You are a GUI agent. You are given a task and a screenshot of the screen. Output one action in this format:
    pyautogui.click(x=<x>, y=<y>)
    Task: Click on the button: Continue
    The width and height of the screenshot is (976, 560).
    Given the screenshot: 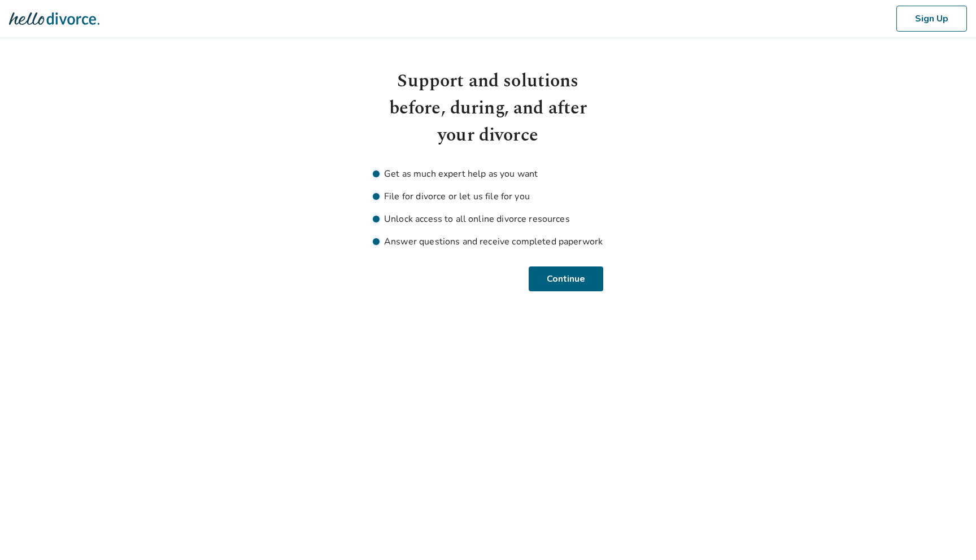 What is the action you would take?
    pyautogui.click(x=567, y=279)
    